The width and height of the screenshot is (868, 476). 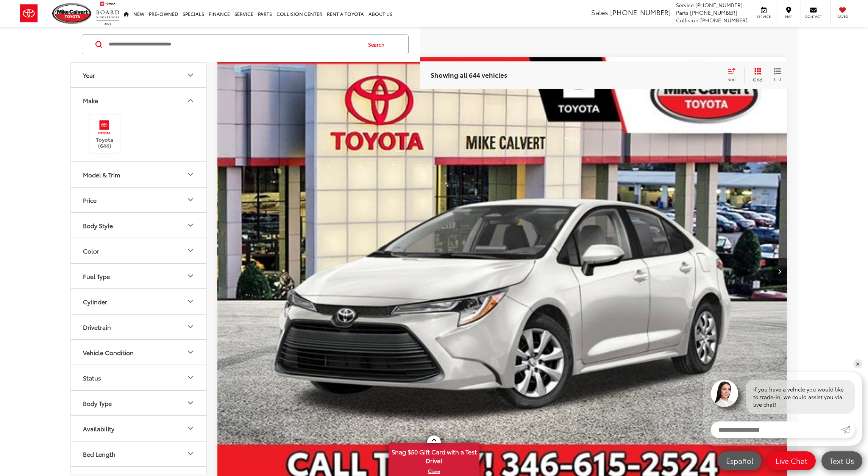 What do you see at coordinates (780, 272) in the screenshot?
I see `button: Next image` at bounding box center [780, 272].